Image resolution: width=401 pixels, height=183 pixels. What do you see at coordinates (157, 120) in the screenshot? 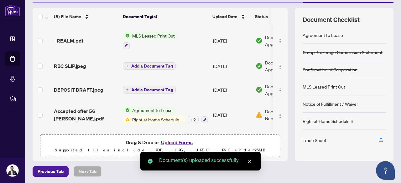
I see `span: Right at Home Schedule B` at bounding box center [157, 120].